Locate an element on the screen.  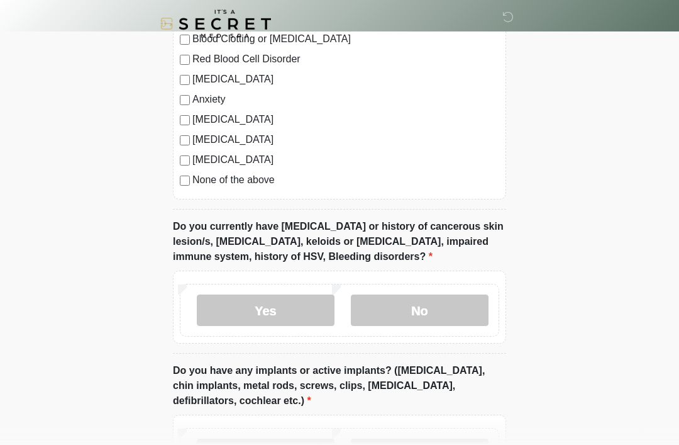
label: No is located at coordinates (419, 310).